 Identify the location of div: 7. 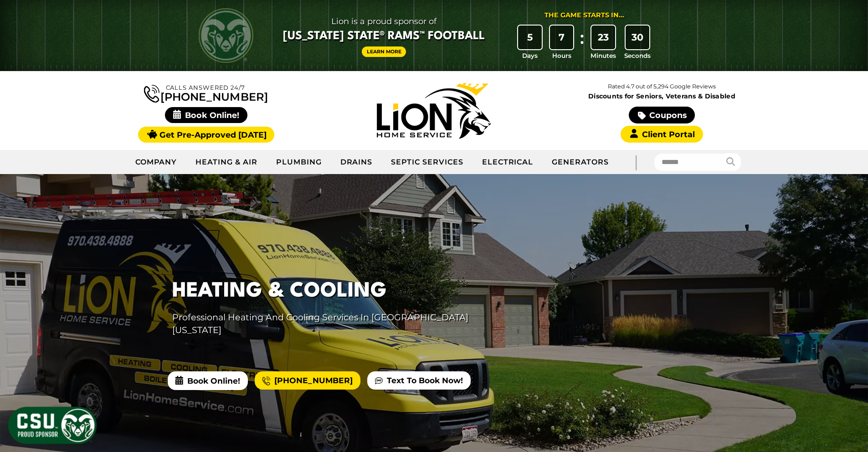
(562, 37).